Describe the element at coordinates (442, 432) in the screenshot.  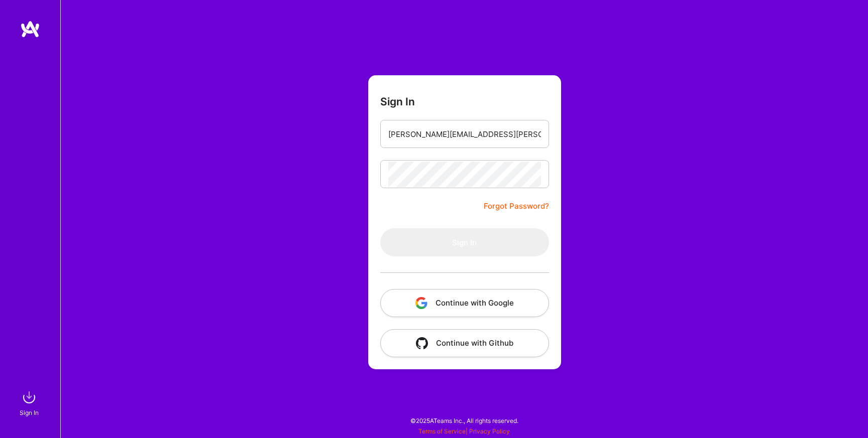
I see `a: Terms of Service` at that location.